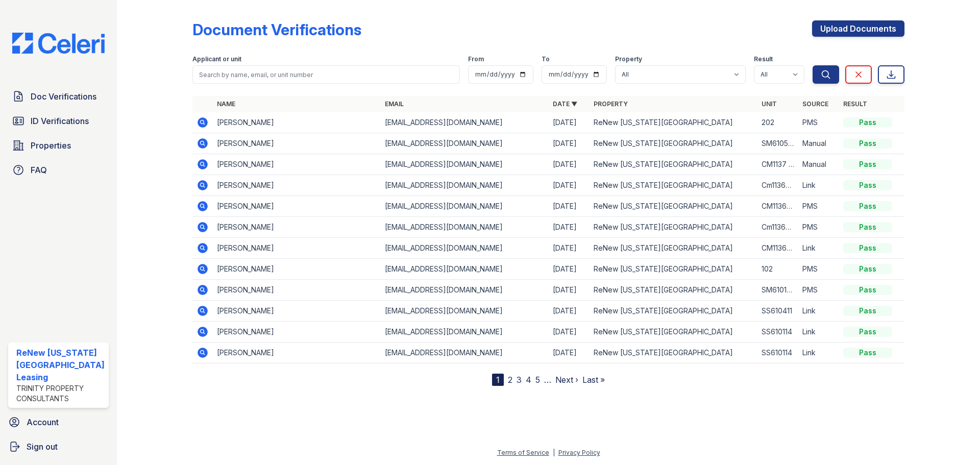 This screenshot has height=465, width=980. What do you see at coordinates (476, 59) in the screenshot?
I see `label: From` at bounding box center [476, 59].